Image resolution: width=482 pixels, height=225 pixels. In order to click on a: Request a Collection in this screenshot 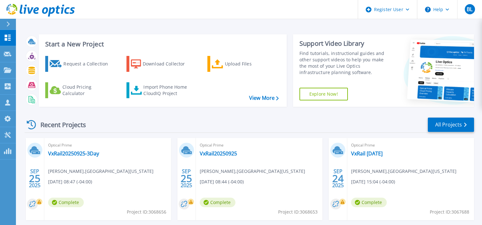, I will do `click(81, 64)`.